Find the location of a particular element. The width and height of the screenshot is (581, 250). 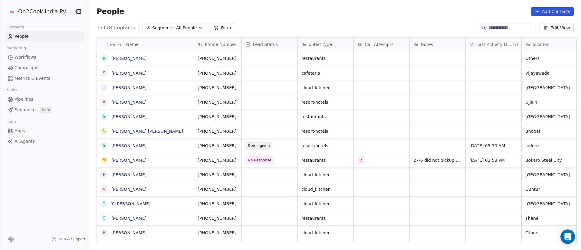

span: Thane is located at coordinates (549, 218).